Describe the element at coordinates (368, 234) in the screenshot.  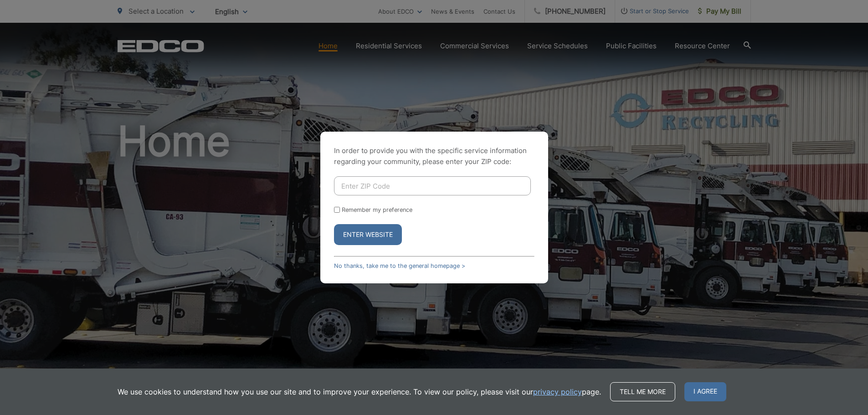
I see `button: Enter Website` at that location.